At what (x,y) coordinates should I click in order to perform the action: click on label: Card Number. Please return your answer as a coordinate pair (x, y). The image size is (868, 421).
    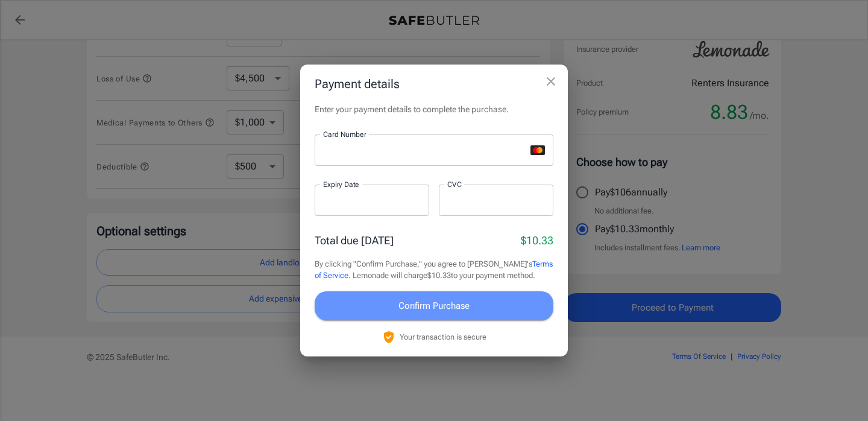
    Looking at the image, I should click on (344, 134).